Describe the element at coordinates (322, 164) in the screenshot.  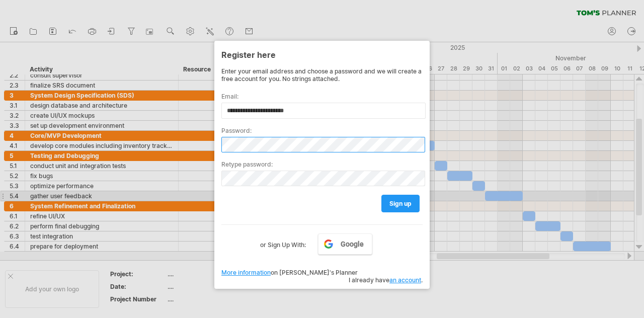
I see `label: Retype password:` at that location.